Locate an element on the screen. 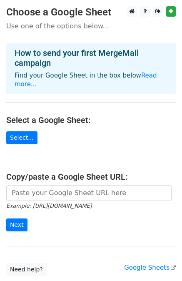 The width and height of the screenshot is (182, 281). p: Use one of the options below... is located at coordinates (91, 26).